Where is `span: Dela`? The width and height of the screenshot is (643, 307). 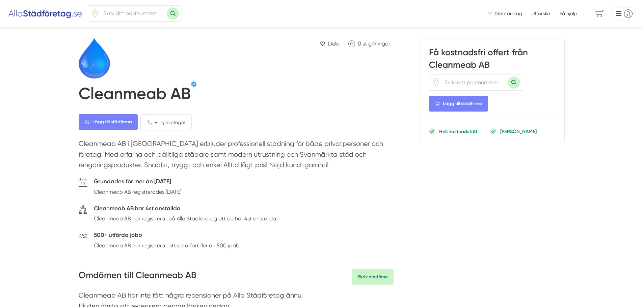
span: Dela is located at coordinates (334, 44).